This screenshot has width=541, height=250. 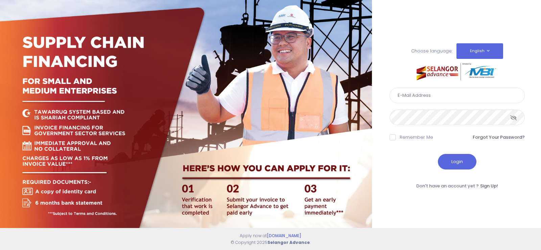 I want to click on input: E-Mail Address, so click(x=458, y=95).